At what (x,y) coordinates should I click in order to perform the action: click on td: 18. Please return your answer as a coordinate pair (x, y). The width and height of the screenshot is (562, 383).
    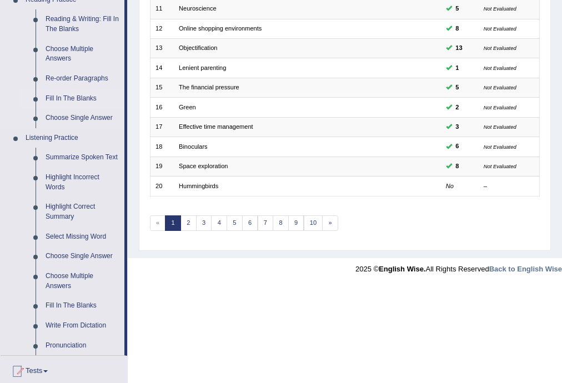
    Looking at the image, I should click on (162, 147).